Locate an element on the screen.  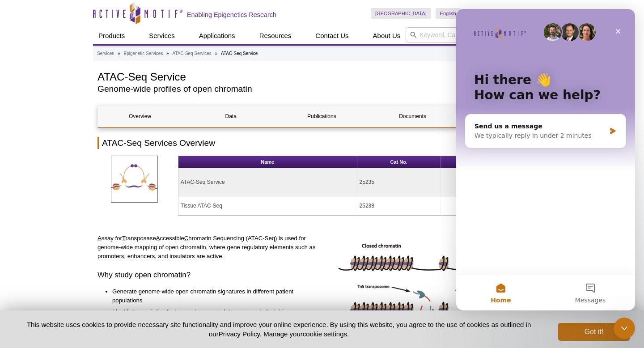
li: Identify transcription factors and gene regulatory elements that drive disease is located at coordinates (211, 316).